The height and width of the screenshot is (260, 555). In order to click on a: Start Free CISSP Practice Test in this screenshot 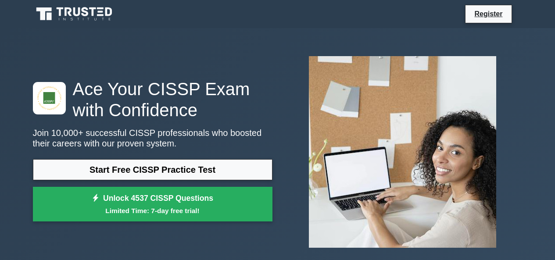, I will do `click(153, 170)`.